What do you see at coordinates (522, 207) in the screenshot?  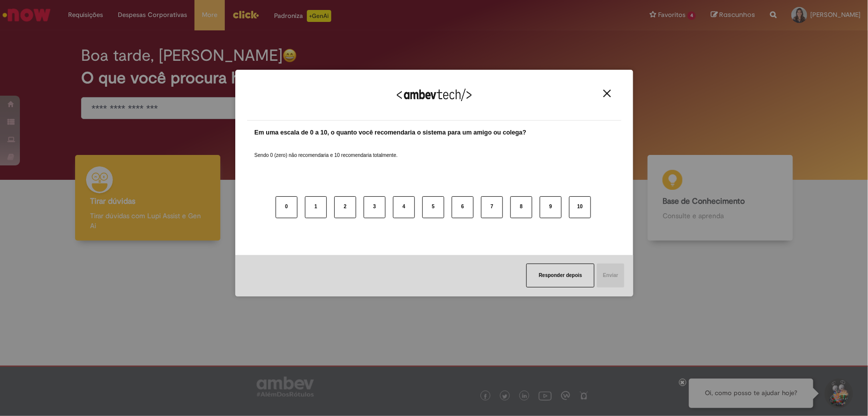 I see `button: 8` at bounding box center [522, 207].